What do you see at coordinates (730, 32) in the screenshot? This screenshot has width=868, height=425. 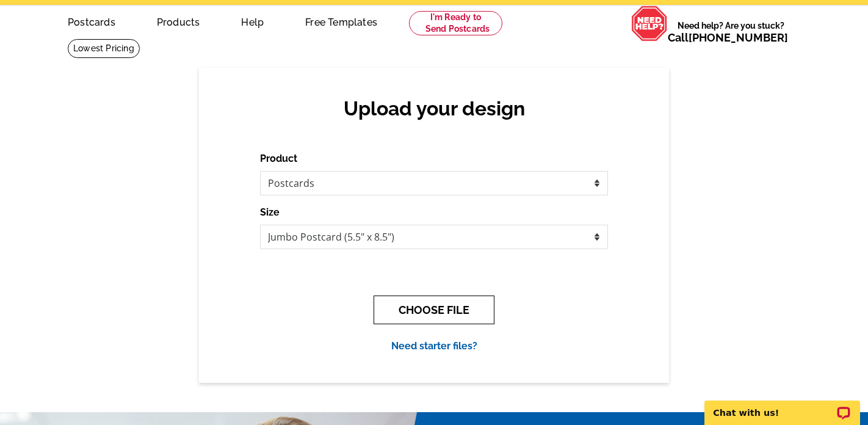 I see `span: Need help? Are you stuck?` at bounding box center [730, 32].